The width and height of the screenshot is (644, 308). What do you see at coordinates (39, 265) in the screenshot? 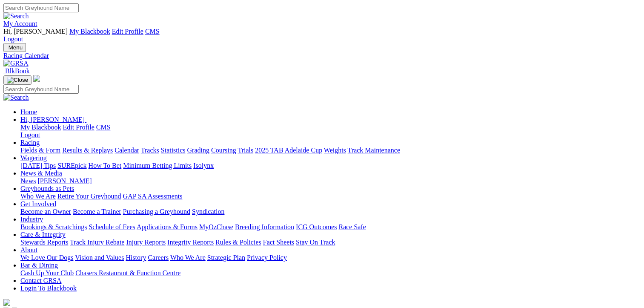
I see `a: Bar & Dining` at bounding box center [39, 265].